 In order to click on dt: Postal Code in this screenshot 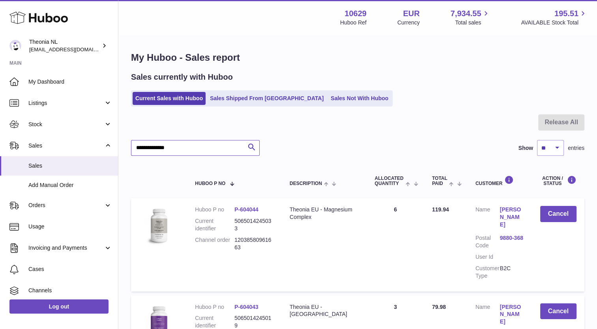, I will do `click(488, 242)`.